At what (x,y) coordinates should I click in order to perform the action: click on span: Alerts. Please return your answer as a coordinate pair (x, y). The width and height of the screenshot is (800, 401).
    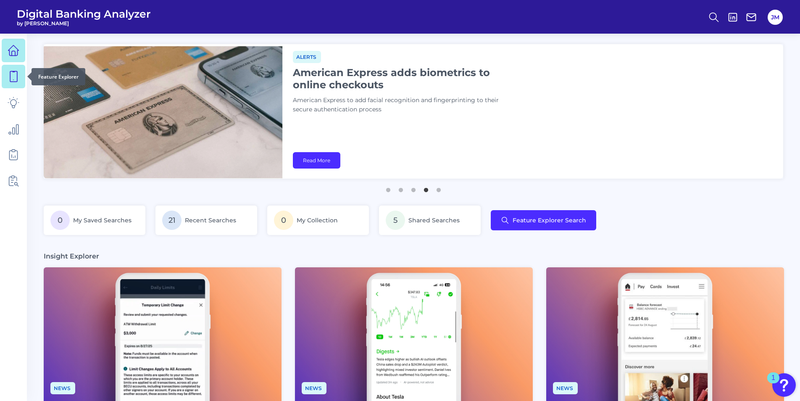
    Looking at the image, I should click on (307, 57).